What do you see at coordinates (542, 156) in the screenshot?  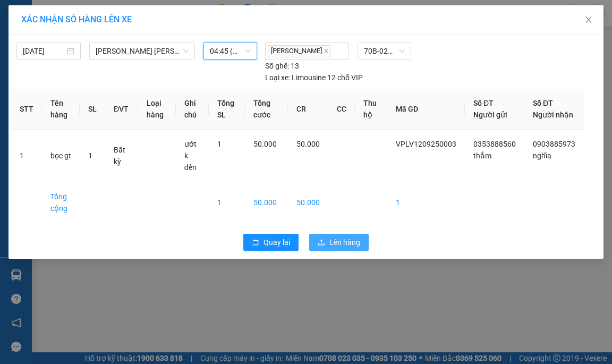 I see `span: nghĩa` at bounding box center [542, 156].